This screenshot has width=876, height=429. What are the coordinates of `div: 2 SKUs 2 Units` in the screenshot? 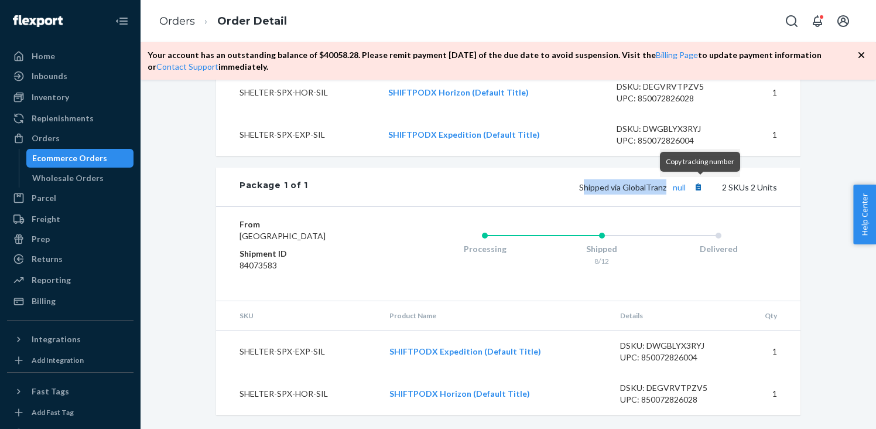 It's located at (542, 187).